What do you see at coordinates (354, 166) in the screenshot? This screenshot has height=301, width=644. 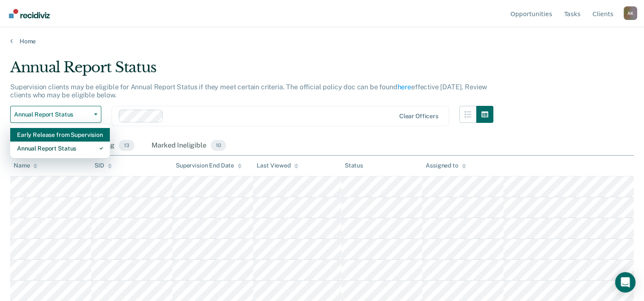 I see `div: Status` at bounding box center [354, 166].